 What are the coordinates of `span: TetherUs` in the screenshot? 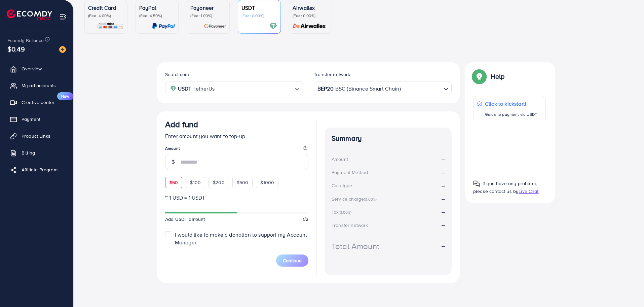 It's located at (204, 89).